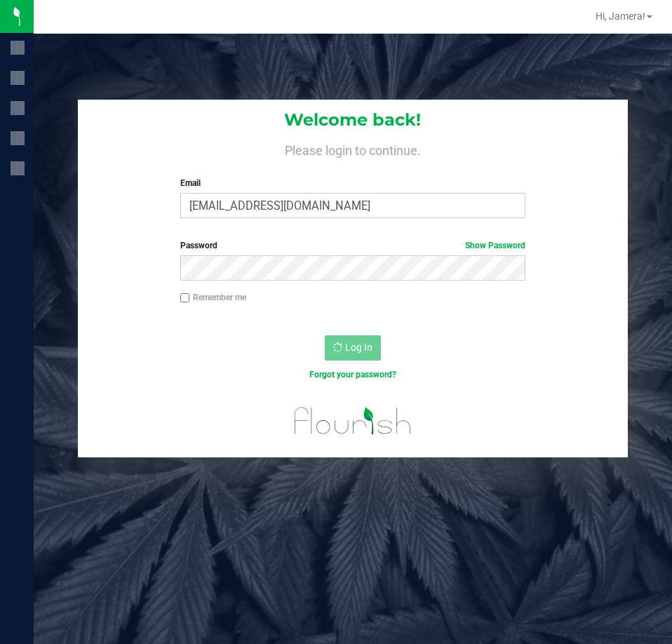  Describe the element at coordinates (353, 183) in the screenshot. I see `label: Email` at that location.